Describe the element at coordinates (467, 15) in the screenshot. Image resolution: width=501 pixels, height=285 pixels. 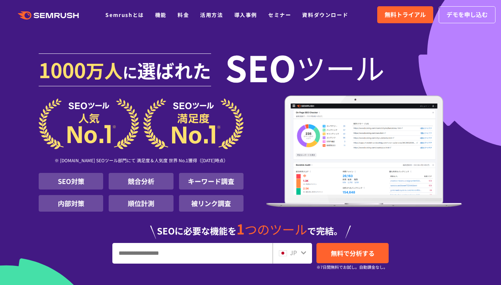
I see `a: デモを申し込む` at that location.